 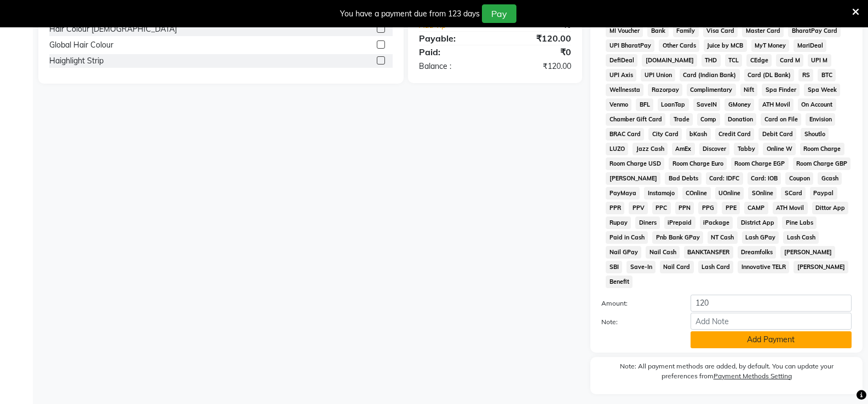 I want to click on span: Card (Indian Bank), so click(x=710, y=75).